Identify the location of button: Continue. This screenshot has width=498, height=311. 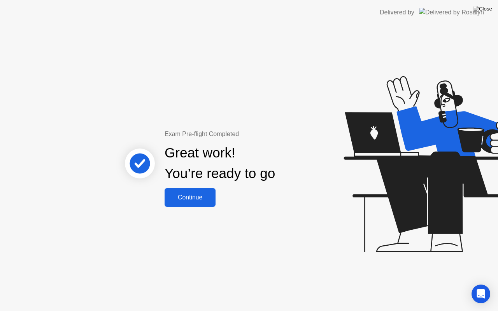
(190, 197).